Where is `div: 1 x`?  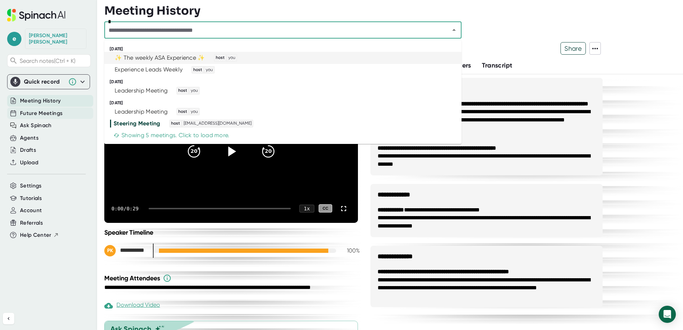
div: 1 x is located at coordinates (307, 209).